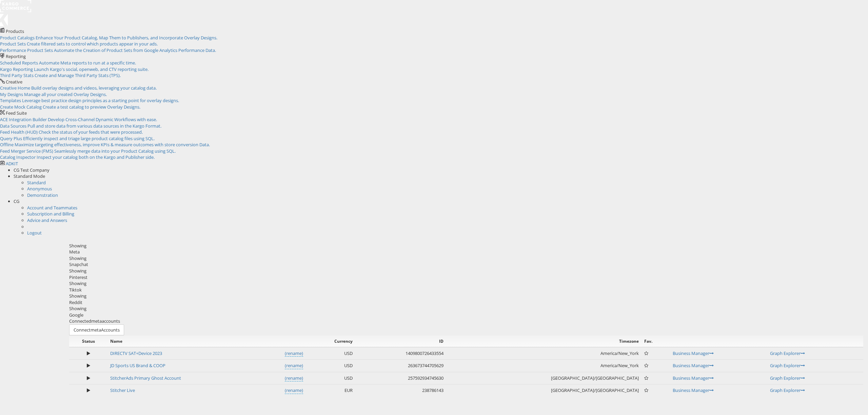 This screenshot has height=415, width=868. I want to click on span: Creative, so click(14, 82).